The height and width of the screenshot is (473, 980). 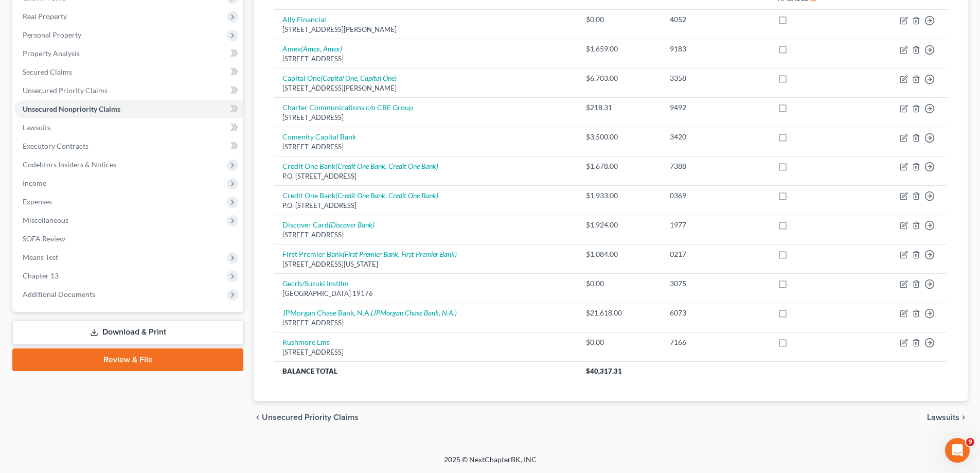 What do you see at coordinates (315, 283) in the screenshot?
I see `a: Gecrb/Suzuki Instllm` at bounding box center [315, 283].